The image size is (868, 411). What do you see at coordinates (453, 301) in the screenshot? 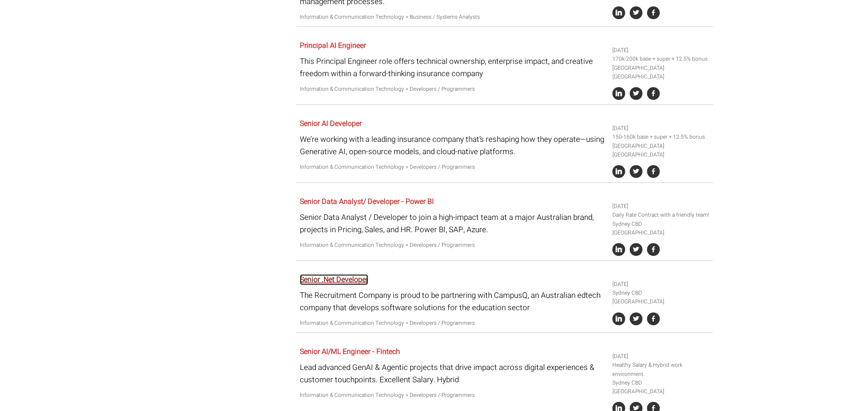
I see `p: The Recruitment Company is proud to be partnering with CampusQ, an Australian edtech company that...` at bounding box center [453, 301].